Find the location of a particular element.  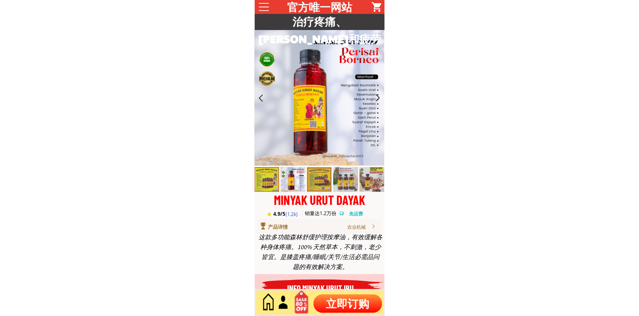

h3: (1.2k) is located at coordinates (293, 214).